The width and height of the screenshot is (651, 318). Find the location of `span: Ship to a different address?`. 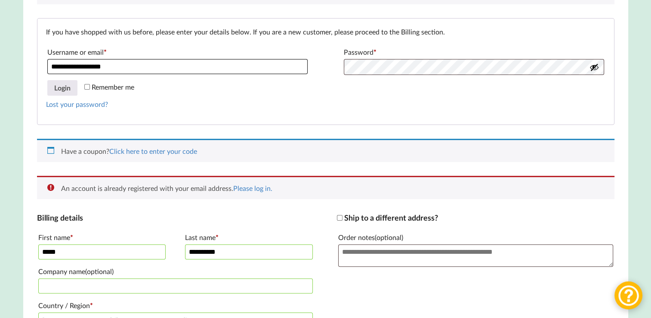

span: Ship to a different address? is located at coordinates (391, 217).